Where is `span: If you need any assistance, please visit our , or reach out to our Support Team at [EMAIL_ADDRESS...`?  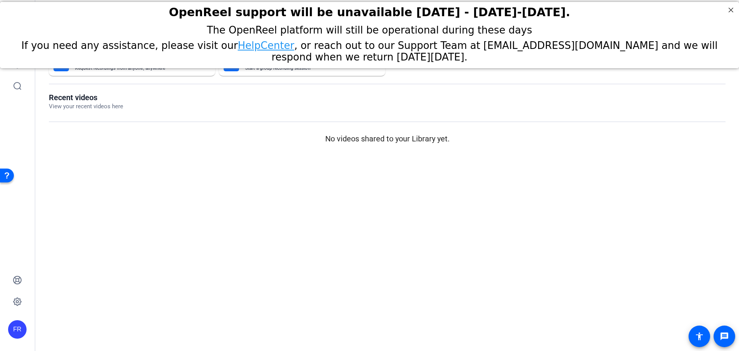 span: If you need any assistance, please visit our , or reach out to our Support Team at [EMAIL_ADDRESS... is located at coordinates (369, 49).